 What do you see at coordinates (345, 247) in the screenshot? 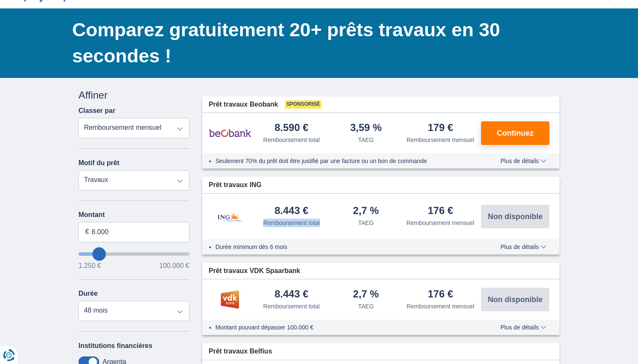
I see `li: Durée minimum dès 6 mois` at bounding box center [345, 247].